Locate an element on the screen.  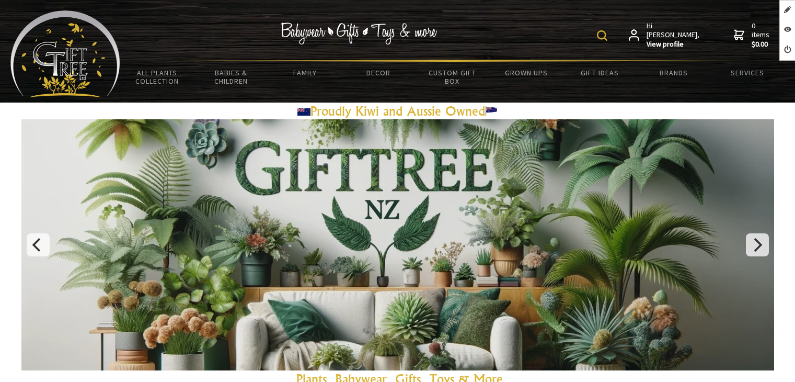
a: All Plants Collection is located at coordinates (157, 77).